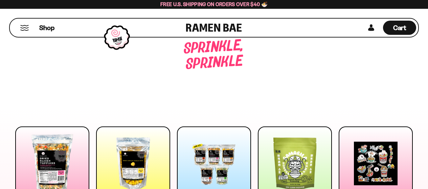 This screenshot has height=189, width=428. Describe the element at coordinates (214, 4) in the screenshot. I see `span: Free U.S. Shipping on Orders over $40 🍜` at that location.